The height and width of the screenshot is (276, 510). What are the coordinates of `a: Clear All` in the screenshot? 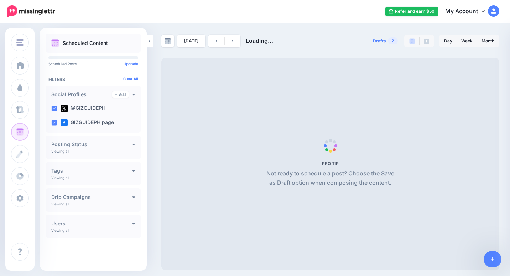 It's located at (131, 79).